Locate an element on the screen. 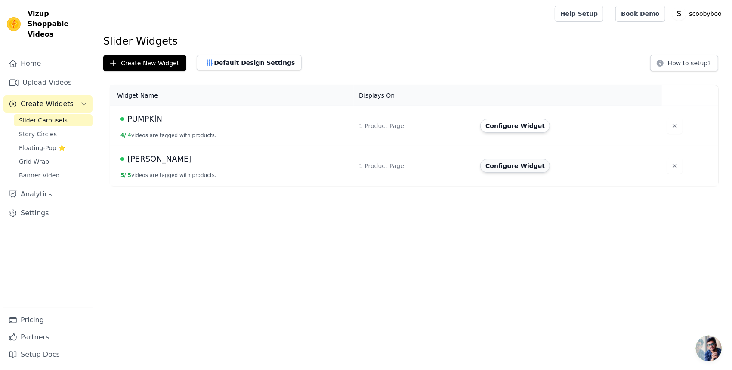 This screenshot has height=370, width=732. a: Setup Docs is located at coordinates (48, 355).